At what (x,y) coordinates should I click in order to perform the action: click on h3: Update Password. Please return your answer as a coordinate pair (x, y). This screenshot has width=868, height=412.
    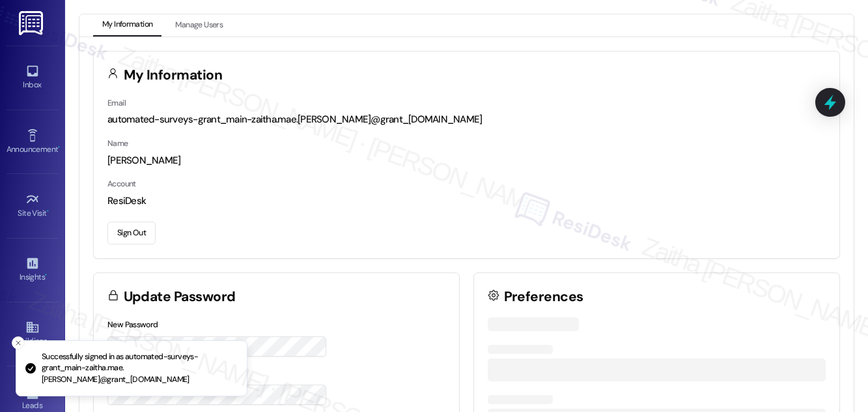
    Looking at the image, I should click on (180, 296).